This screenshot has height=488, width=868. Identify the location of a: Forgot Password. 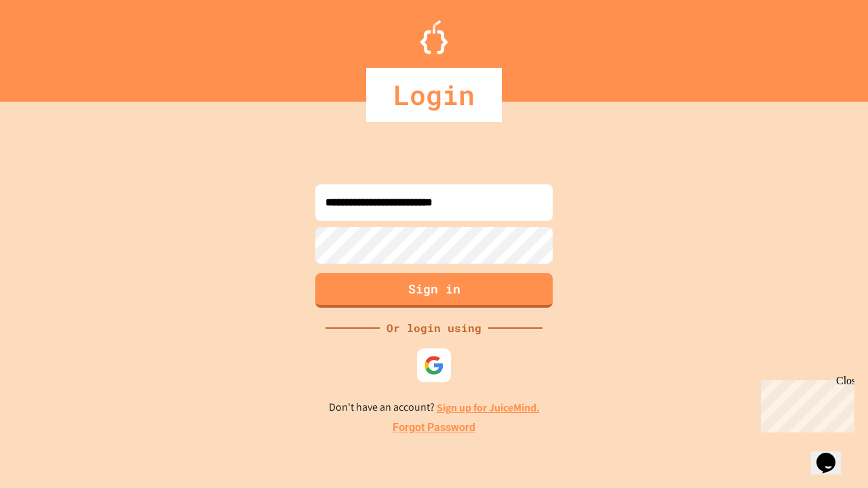
(434, 428).